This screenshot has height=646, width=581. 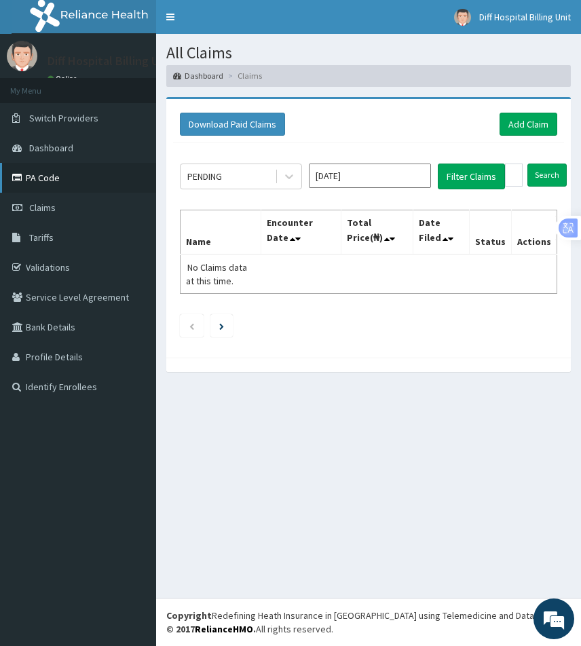 What do you see at coordinates (191, 326) in the screenshot?
I see `a: Previous page` at bounding box center [191, 326].